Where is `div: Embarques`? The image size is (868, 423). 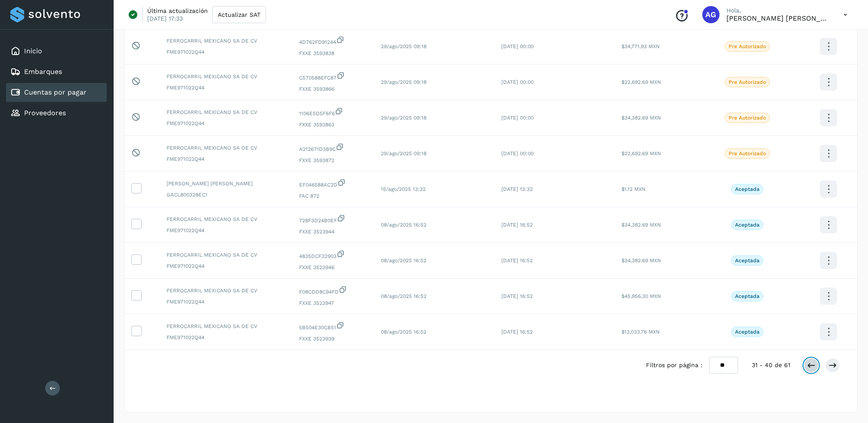
div: Embarques is located at coordinates (57, 72).